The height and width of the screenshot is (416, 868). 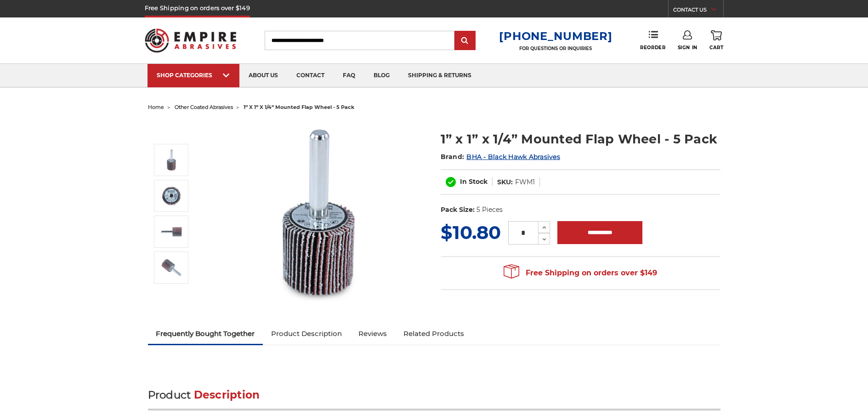 I want to click on span: 1” x 1” x 1/4” mounted flap wheel - 5 pack, so click(x=299, y=107).